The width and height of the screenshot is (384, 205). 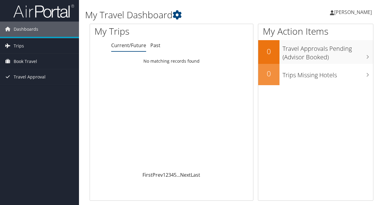 What do you see at coordinates (172, 61) in the screenshot?
I see `td: No matching records found` at bounding box center [172, 61].